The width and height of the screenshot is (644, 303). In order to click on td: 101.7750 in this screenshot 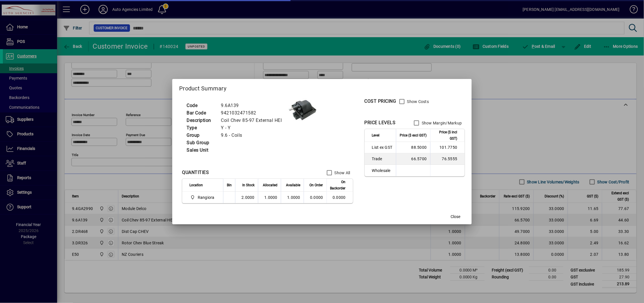, I will do `click(448, 148)`.